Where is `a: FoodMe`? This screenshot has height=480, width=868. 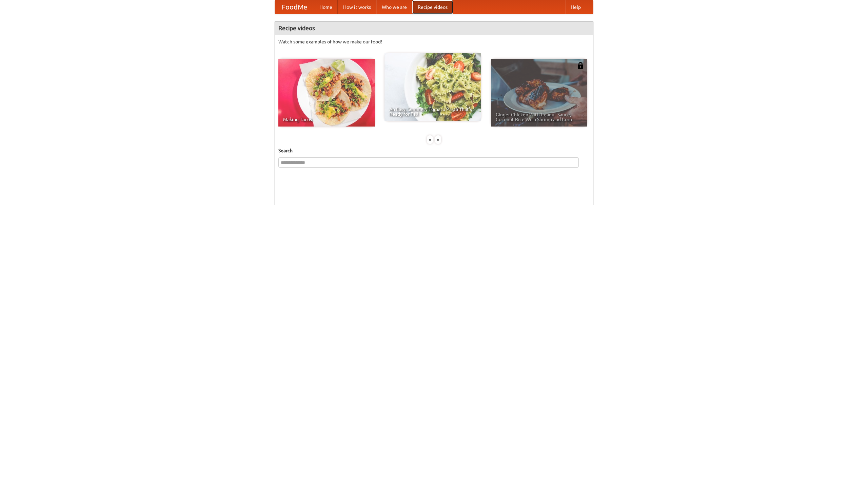
a: FoodMe is located at coordinates (294, 7).